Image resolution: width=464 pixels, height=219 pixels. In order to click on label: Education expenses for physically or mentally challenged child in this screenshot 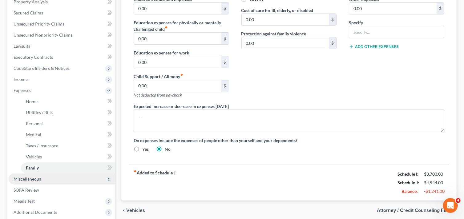, I will do `click(181, 26)`.